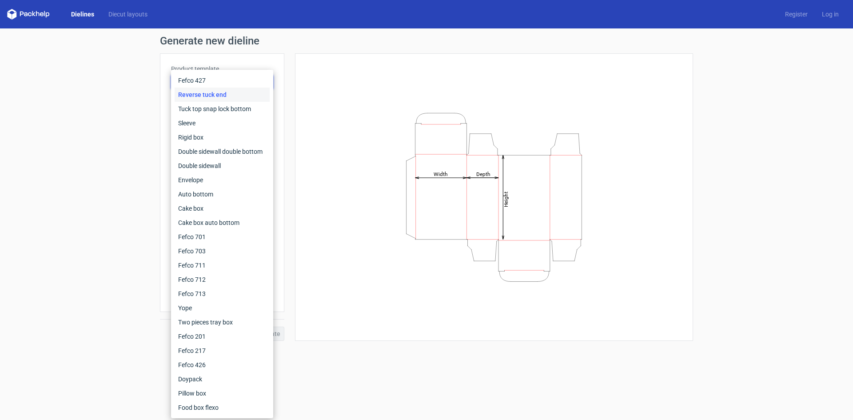  I want to click on div: Fefco 713, so click(222, 293).